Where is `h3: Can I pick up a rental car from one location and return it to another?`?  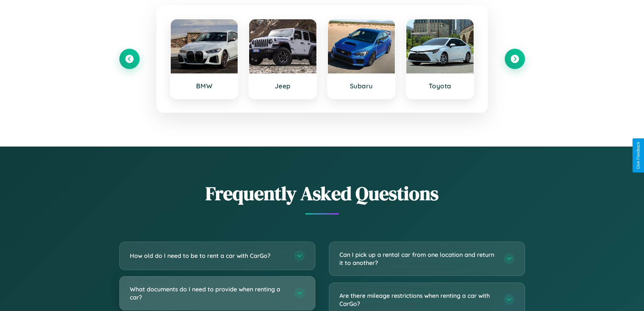 h3: Can I pick up a rental car from one location and return it to another? is located at coordinates (418, 259).